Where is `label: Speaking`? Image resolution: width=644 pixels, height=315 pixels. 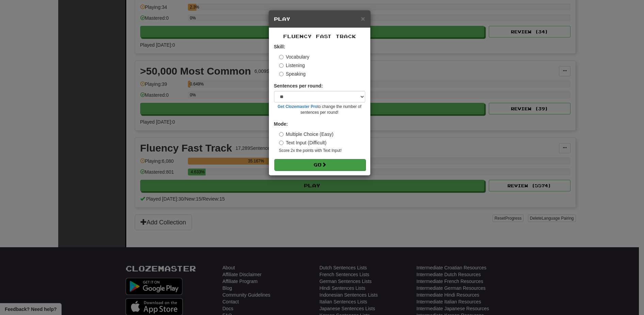
label: Speaking is located at coordinates (292, 74).